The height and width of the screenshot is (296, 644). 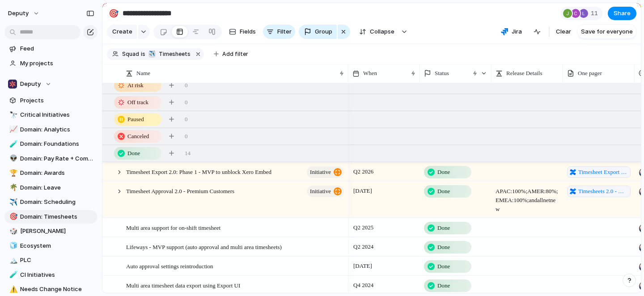 I want to click on button: Jira, so click(x=511, y=32).